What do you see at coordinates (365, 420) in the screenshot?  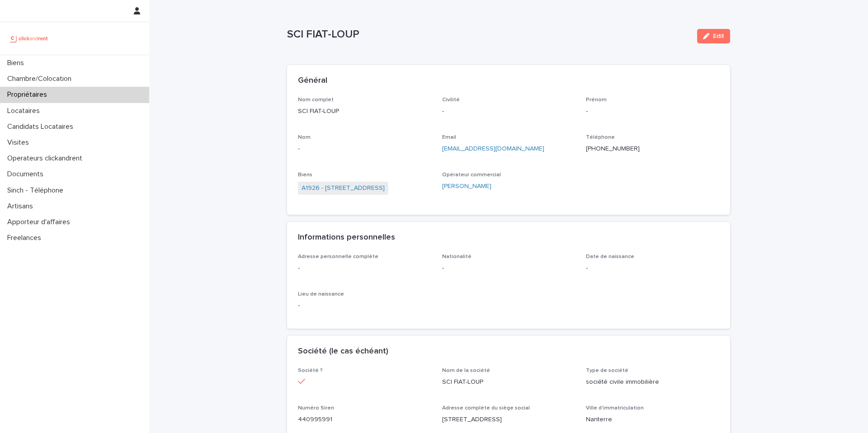 I see `p: 440995991` at bounding box center [365, 420].